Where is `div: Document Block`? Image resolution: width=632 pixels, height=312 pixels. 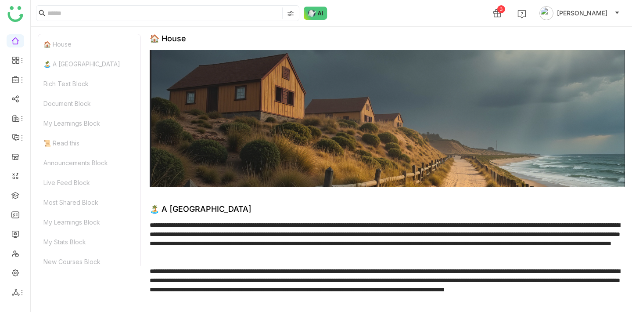
div: Document Block is located at coordinates (89, 103).